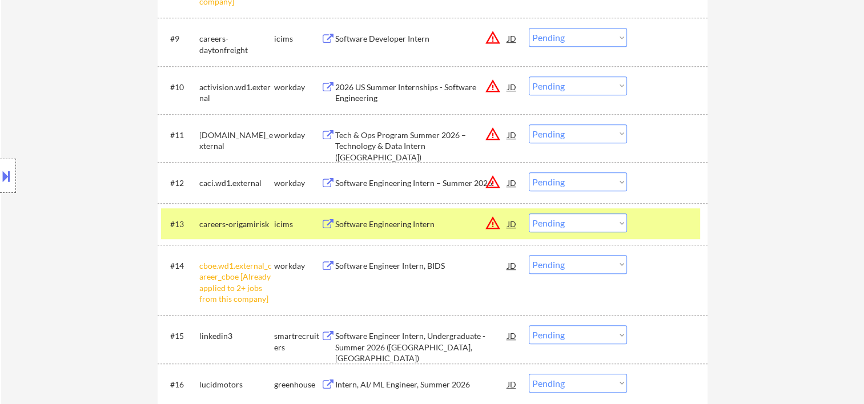 This screenshot has height=404, width=864. What do you see at coordinates (236, 336) in the screenshot?
I see `div: linkedin3` at bounding box center [236, 336].